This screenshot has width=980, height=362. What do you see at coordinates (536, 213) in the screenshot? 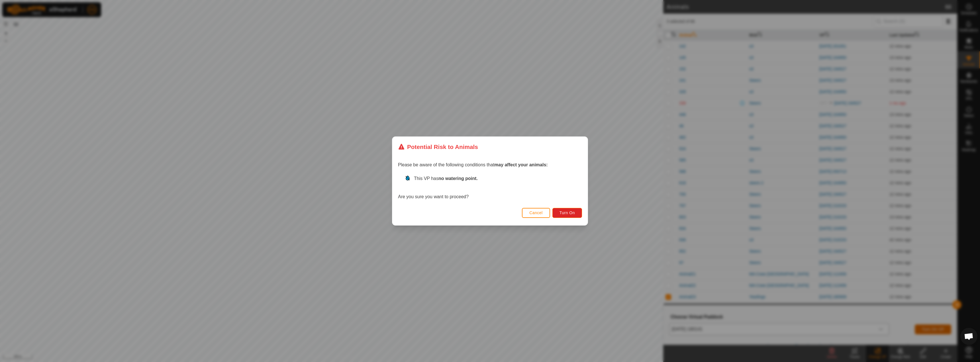
I see `span: Cancel` at bounding box center [536, 213].